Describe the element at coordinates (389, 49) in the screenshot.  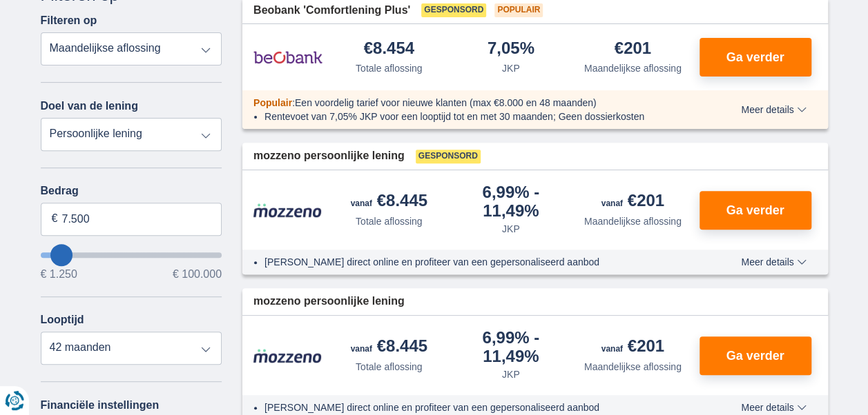
I see `div: €8.454` at that location.